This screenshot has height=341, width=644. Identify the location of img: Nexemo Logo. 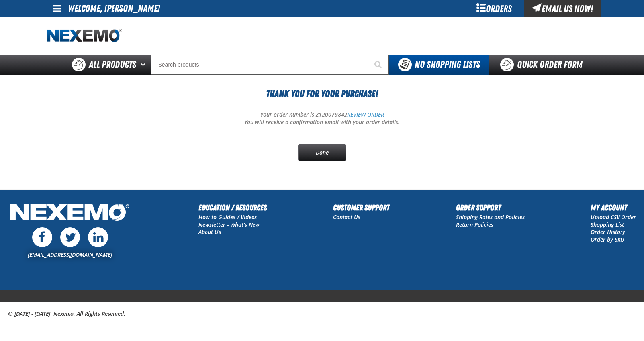
(70, 213).